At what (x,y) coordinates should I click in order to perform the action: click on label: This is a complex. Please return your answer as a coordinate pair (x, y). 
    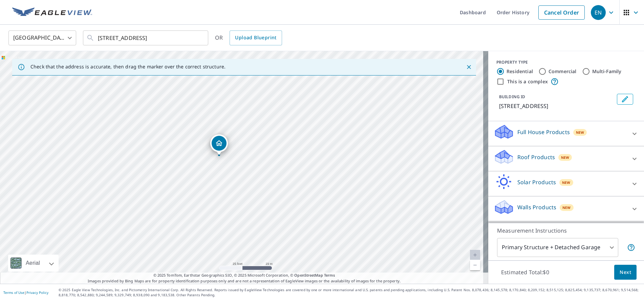
    Looking at the image, I should click on (527, 82).